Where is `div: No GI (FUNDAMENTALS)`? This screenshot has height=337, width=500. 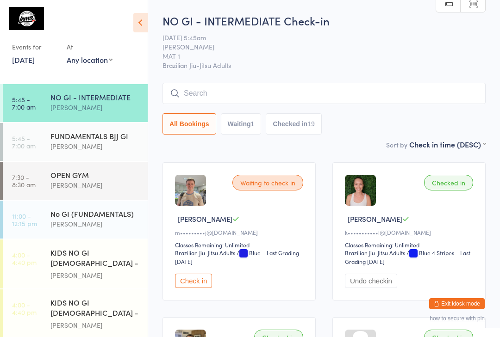
div: No GI (FUNDAMENTALS) is located at coordinates (95, 214).